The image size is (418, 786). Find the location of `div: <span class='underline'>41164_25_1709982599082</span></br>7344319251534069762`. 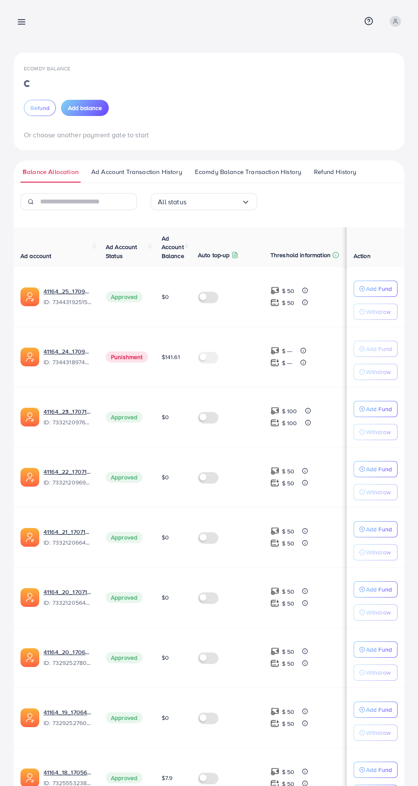

div: <span class='underline'>41164_25_1709982599082</span></br>7344319251534069762 is located at coordinates (68, 297).